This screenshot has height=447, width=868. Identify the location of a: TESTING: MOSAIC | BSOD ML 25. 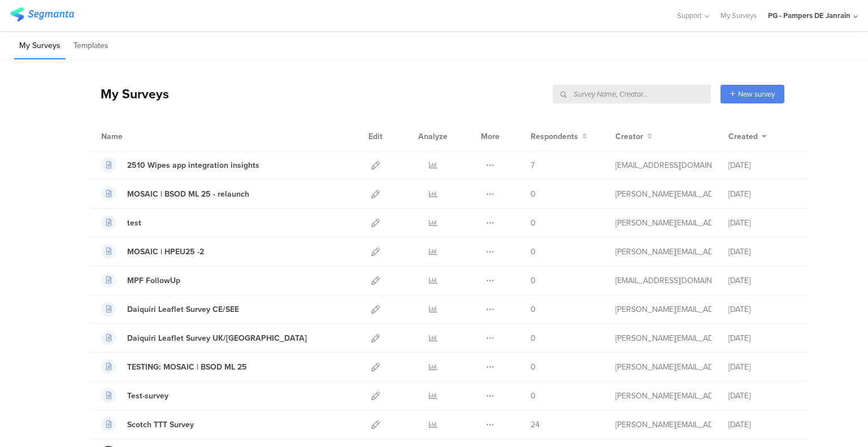
(174, 366).